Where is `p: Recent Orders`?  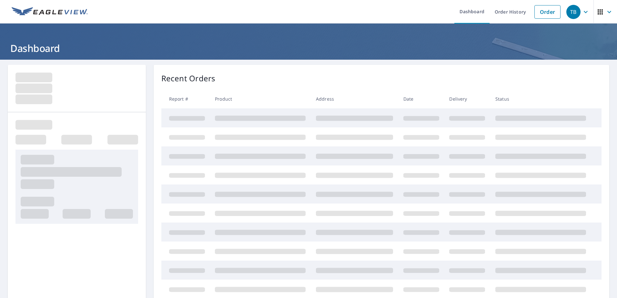 p: Recent Orders is located at coordinates (188, 78).